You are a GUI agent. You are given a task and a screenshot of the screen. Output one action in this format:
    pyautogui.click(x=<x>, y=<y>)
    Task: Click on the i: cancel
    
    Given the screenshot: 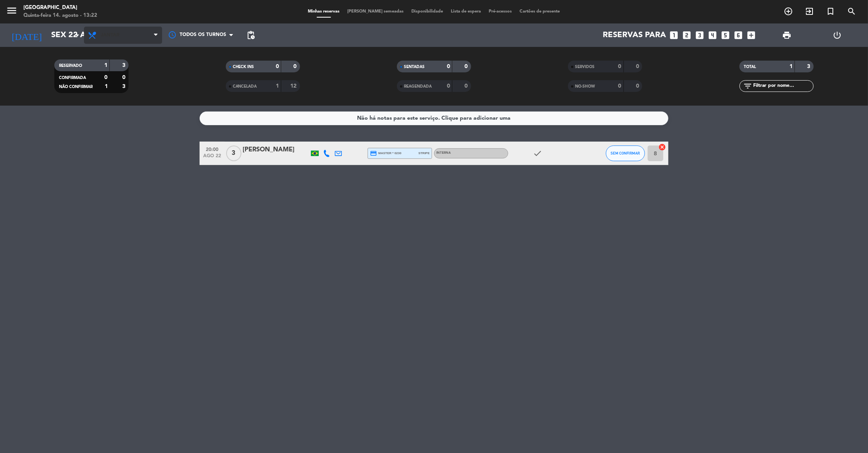 What is the action you would take?
    pyautogui.click(x=662, y=147)
    